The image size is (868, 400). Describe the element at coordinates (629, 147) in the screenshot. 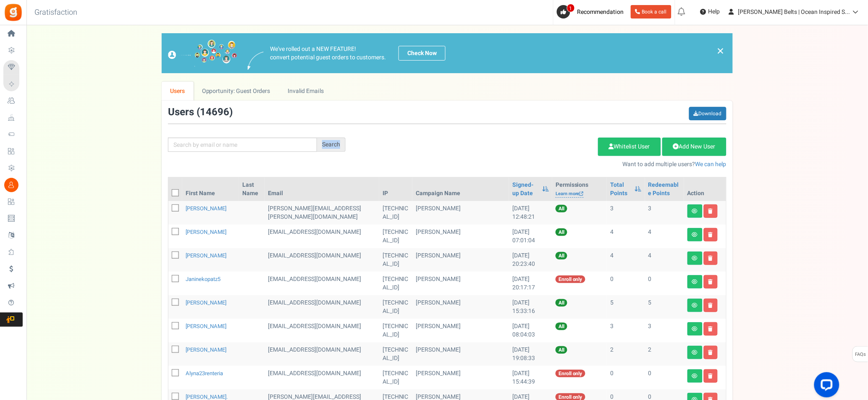

I see `a: Whitelist User` at that location.